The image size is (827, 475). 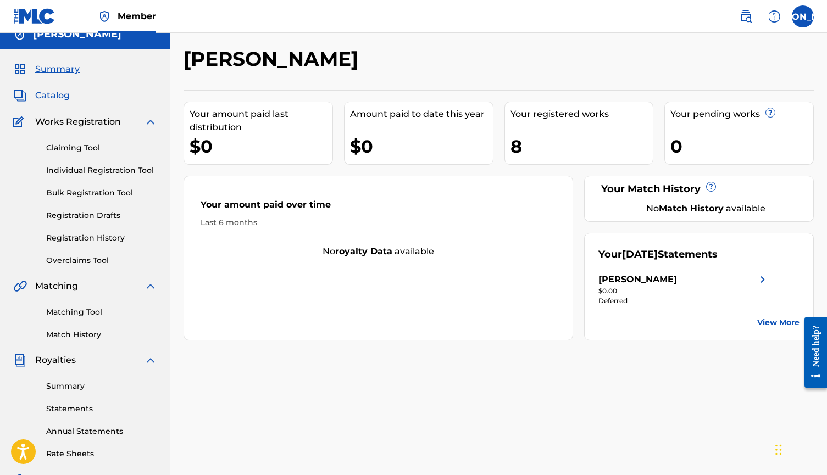 What do you see at coordinates (102, 148) in the screenshot?
I see `a: Claiming Tool` at bounding box center [102, 148].